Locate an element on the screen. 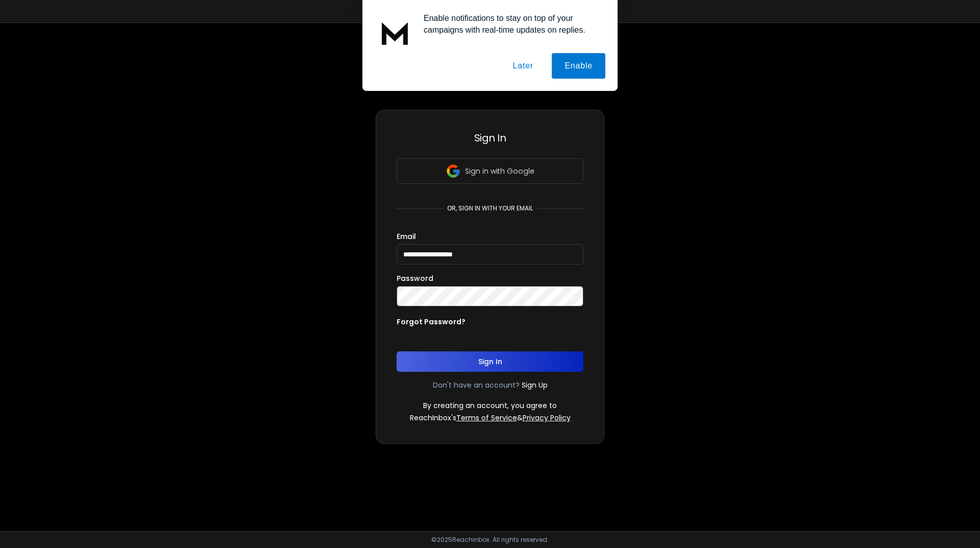 The width and height of the screenshot is (980, 548). button: Sign in with Google is located at coordinates (490, 171).